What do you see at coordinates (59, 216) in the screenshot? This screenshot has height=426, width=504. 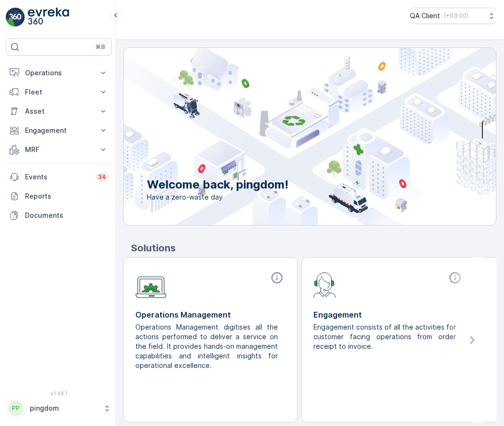 I see `a: Documents` at bounding box center [59, 216].